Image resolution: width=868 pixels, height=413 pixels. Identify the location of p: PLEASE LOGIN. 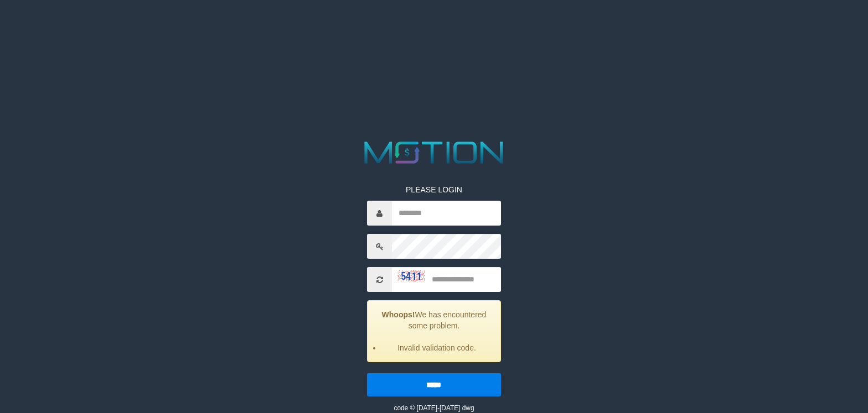
(434, 190).